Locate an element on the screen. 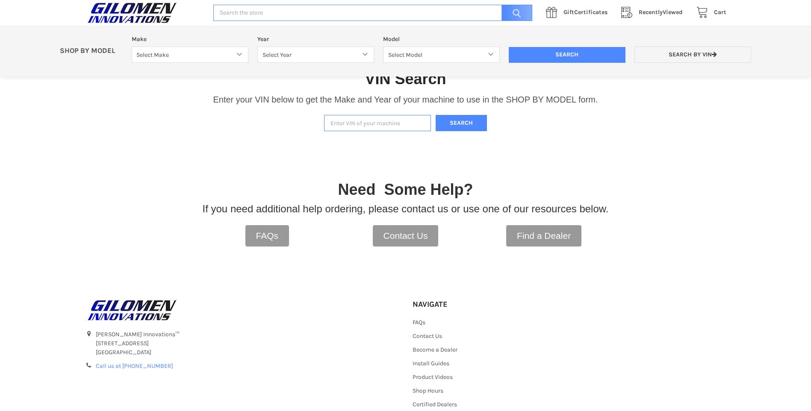 This screenshot has width=811, height=411. span: Cart is located at coordinates (720, 12).